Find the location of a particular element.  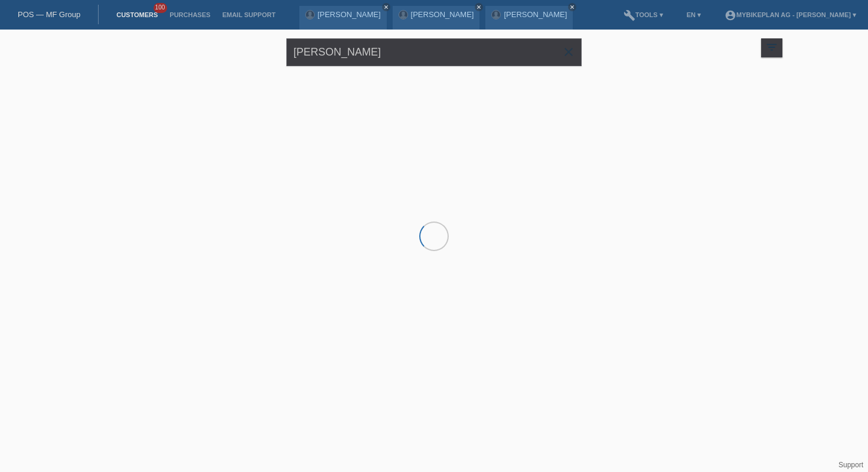

a: buildTools ▾ is located at coordinates (643, 15).